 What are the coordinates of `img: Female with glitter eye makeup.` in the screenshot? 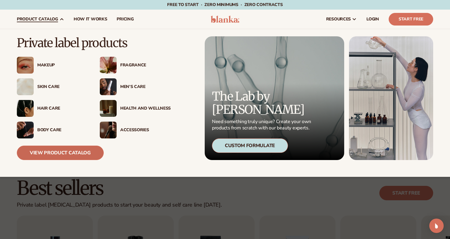 It's located at (25, 65).